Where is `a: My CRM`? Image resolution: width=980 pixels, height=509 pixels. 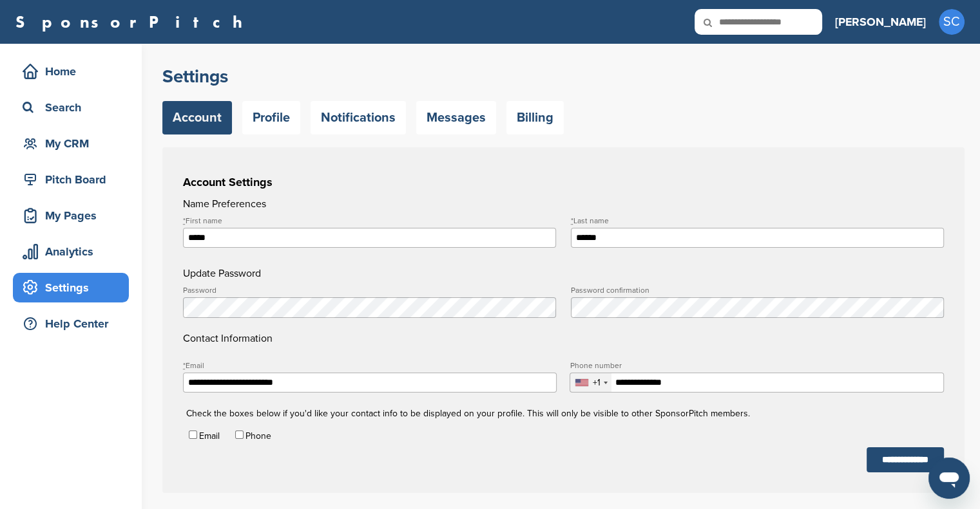
a: My CRM is located at coordinates (71, 143).